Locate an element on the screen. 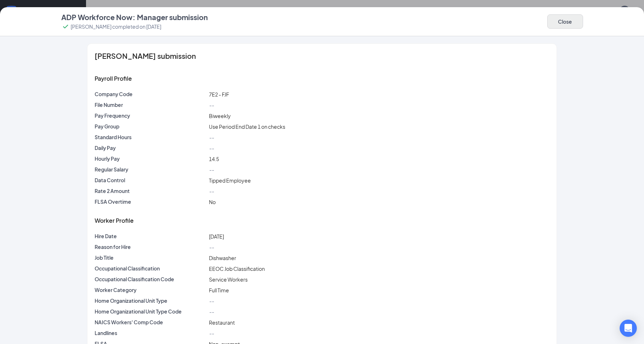 The image size is (644, 344). p: Data Control is located at coordinates (150, 180).